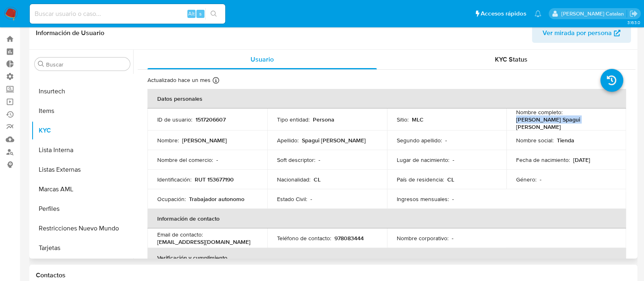 The height and width of the screenshot is (281, 644). I want to click on span: KYC Status, so click(511, 59).